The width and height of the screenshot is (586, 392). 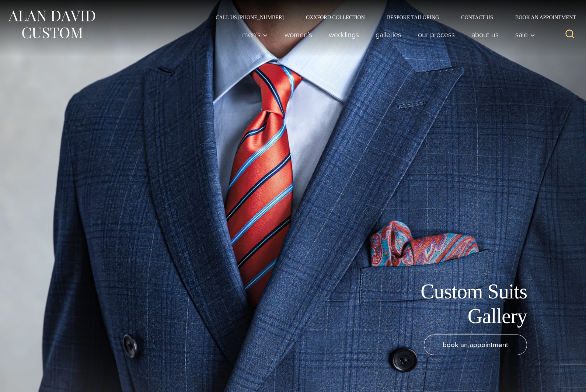 I want to click on a: About Us, so click(x=485, y=35).